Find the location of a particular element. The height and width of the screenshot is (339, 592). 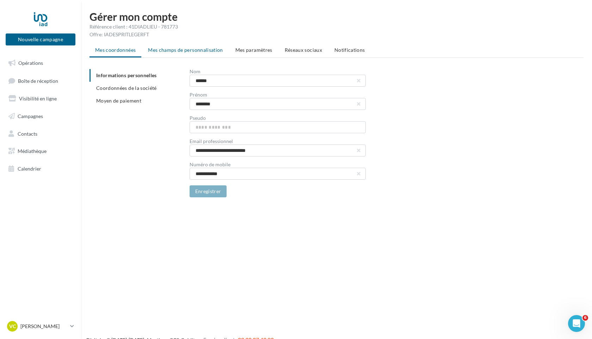

span: Mes paramètres is located at coordinates (254, 50).